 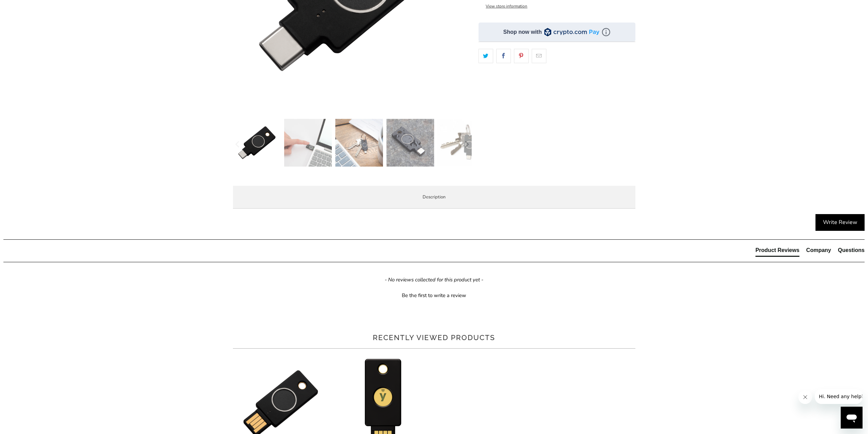 I want to click on a: Share this on Facebook, so click(x=503, y=56).